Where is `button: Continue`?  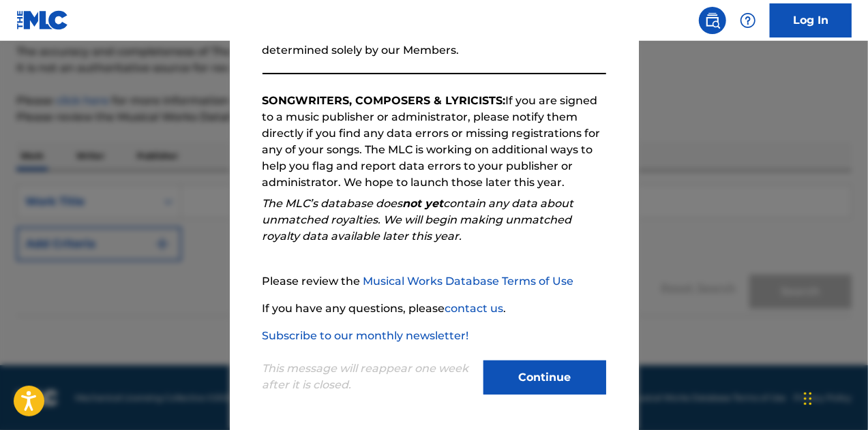 button: Continue is located at coordinates (545, 378).